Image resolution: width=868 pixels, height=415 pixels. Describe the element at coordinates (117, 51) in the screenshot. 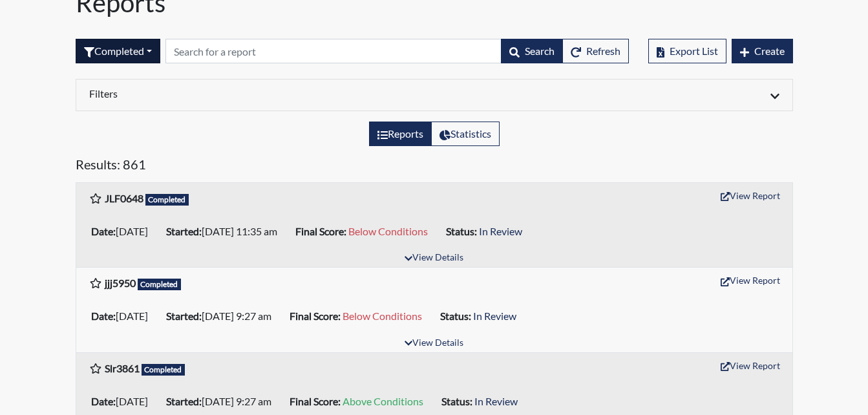

I see `div: Filter by interview status` at that location.